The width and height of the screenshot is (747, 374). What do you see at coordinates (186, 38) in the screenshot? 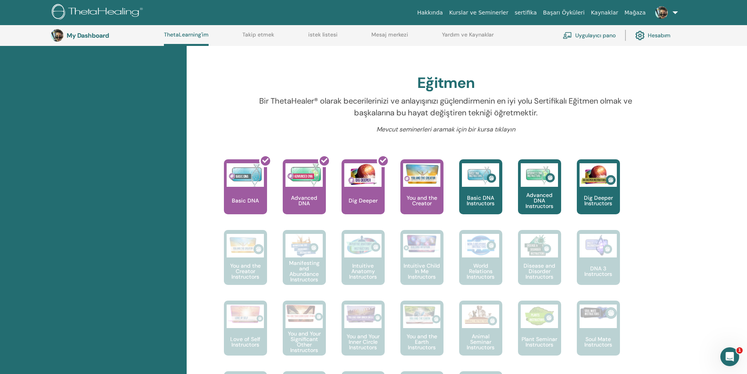
I see `a: ThetaLearning'im` at bounding box center [186, 38].